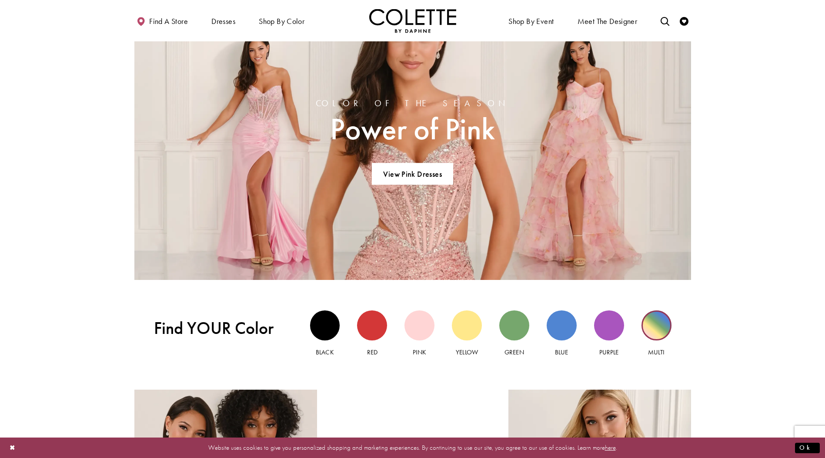 The height and width of the screenshot is (458, 825). I want to click on span: Blue, so click(561, 352).